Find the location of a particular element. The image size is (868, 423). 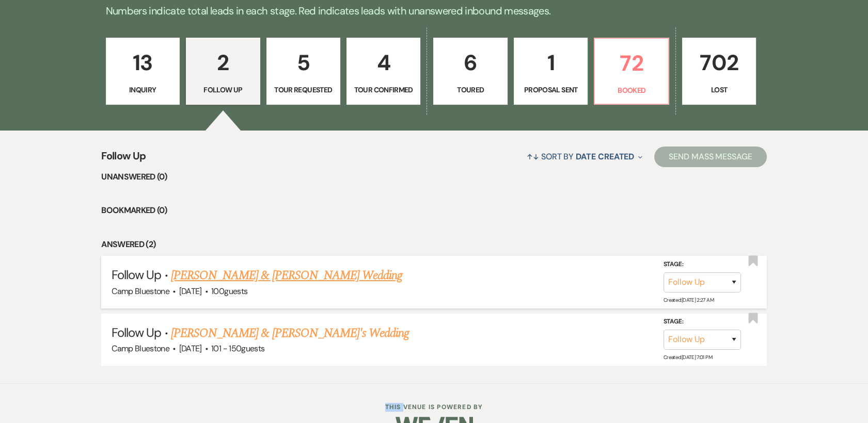

p: 2 is located at coordinates (223, 62).